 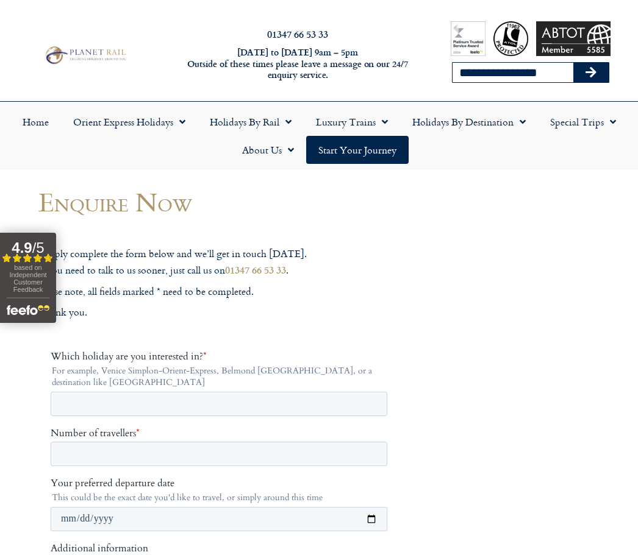 What do you see at coordinates (352, 122) in the screenshot?
I see `a: Luxury Trains` at bounding box center [352, 122].